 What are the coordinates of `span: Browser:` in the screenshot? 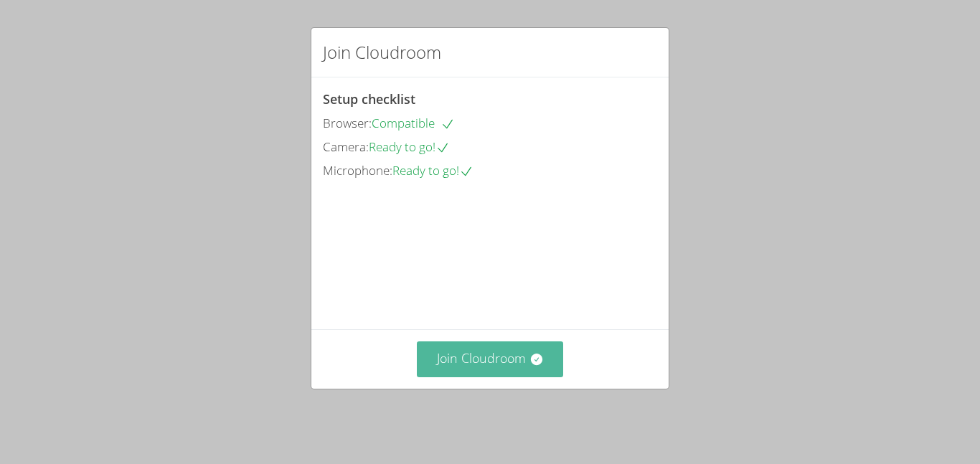 It's located at (347, 123).